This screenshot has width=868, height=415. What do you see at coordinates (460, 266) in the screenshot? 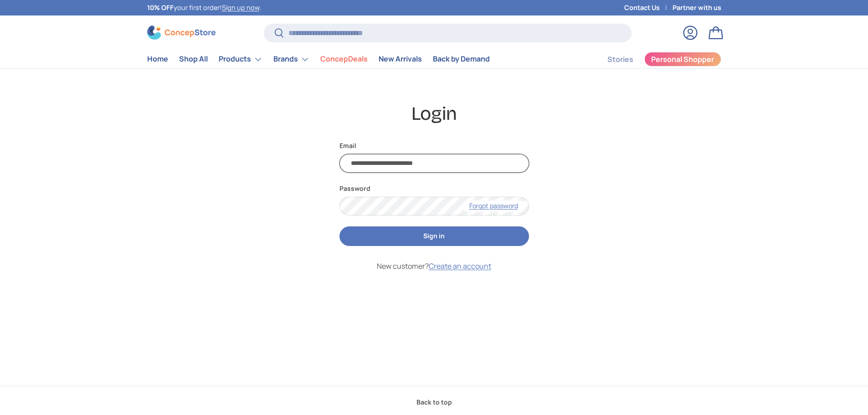
I see `a: Create an account` at bounding box center [460, 266].